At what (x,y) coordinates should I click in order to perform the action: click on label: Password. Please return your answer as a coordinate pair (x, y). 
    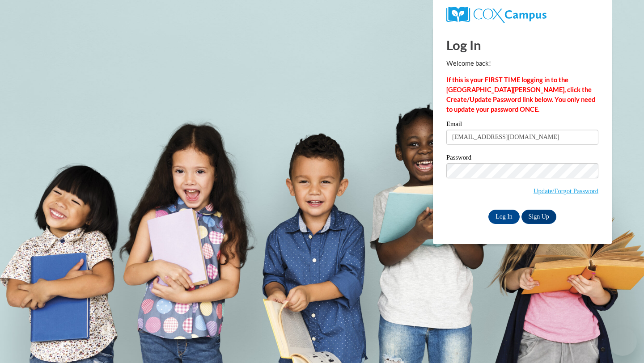
    Looking at the image, I should click on (522, 159).